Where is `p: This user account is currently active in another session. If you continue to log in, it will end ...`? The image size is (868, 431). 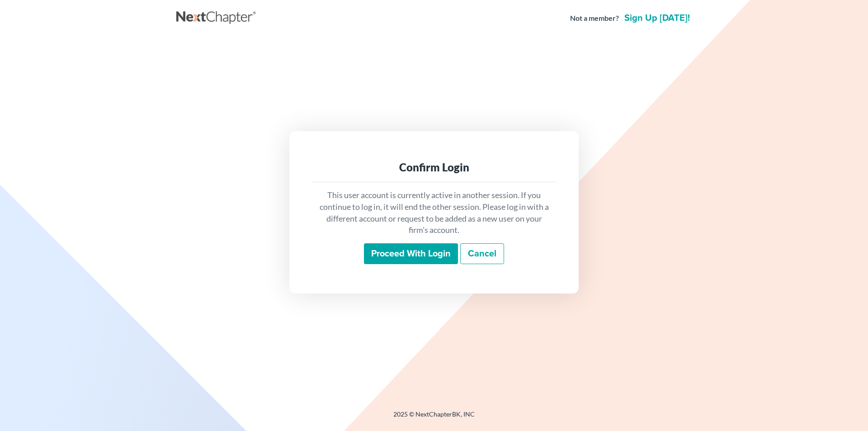 p: This user account is currently active in another session. If you continue to log in, it will end ... is located at coordinates (434, 213).